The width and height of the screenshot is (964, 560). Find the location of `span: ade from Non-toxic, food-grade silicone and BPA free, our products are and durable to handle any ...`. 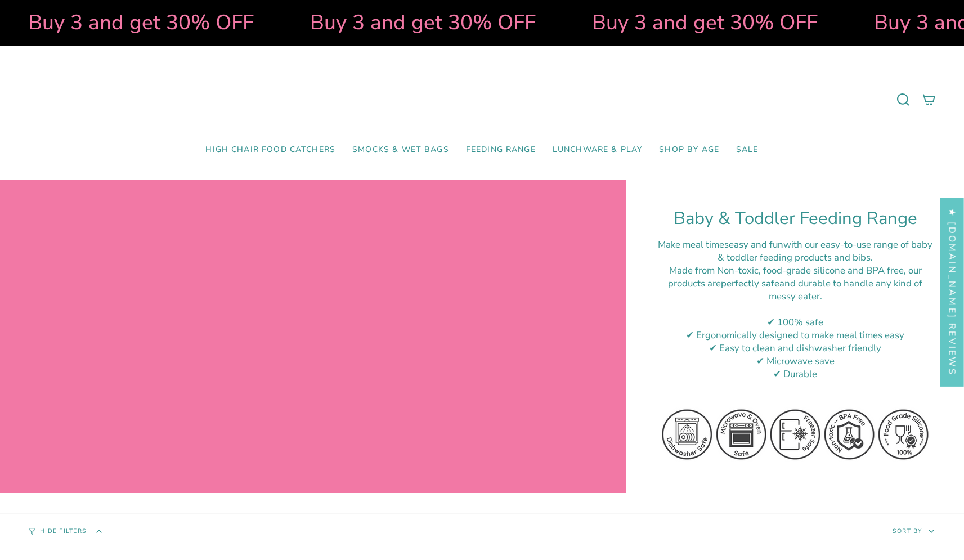

span: ade from Non-toxic, food-grade silicone and BPA free, our products are and durable to handle any ... is located at coordinates (795, 283).